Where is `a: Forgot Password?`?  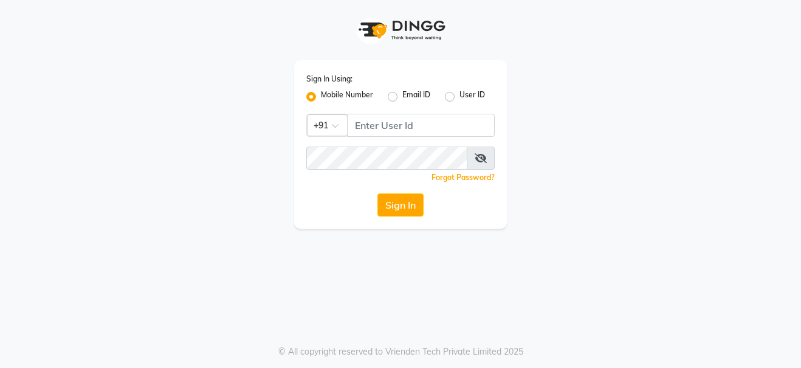
a: Forgot Password? is located at coordinates (463, 177).